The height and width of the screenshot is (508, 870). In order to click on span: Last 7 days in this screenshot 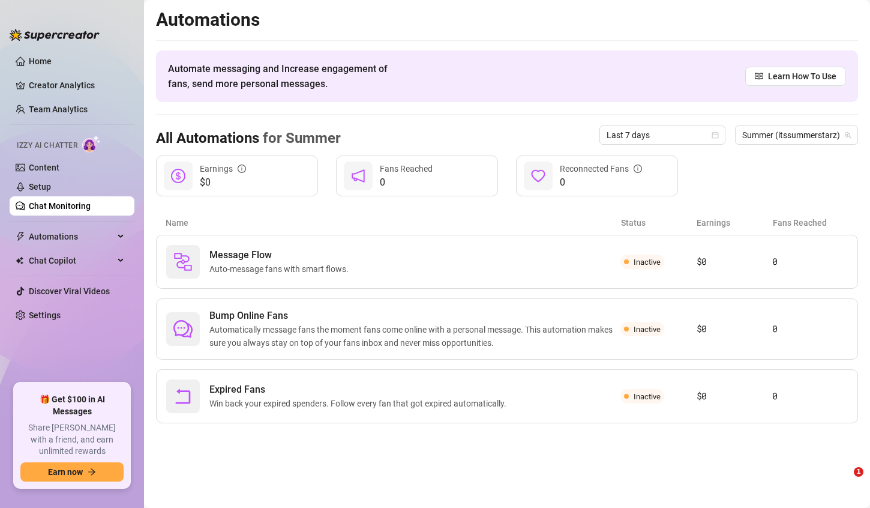, I will do `click(662, 135)`.